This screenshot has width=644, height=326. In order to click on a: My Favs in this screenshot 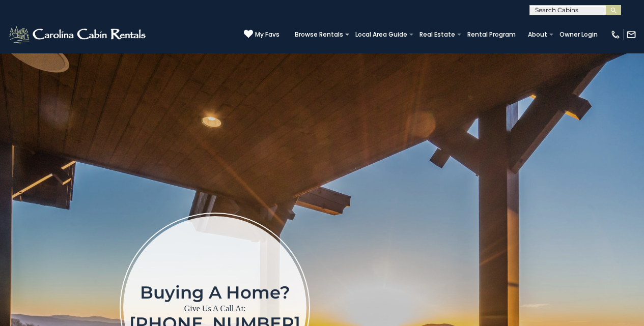, I will do `click(262, 35)`.